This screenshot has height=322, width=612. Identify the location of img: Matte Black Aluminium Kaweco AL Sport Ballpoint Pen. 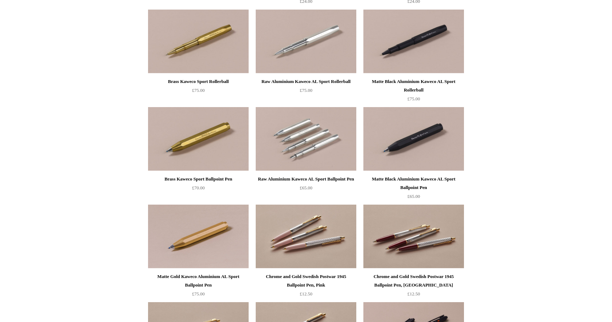
(414, 139).